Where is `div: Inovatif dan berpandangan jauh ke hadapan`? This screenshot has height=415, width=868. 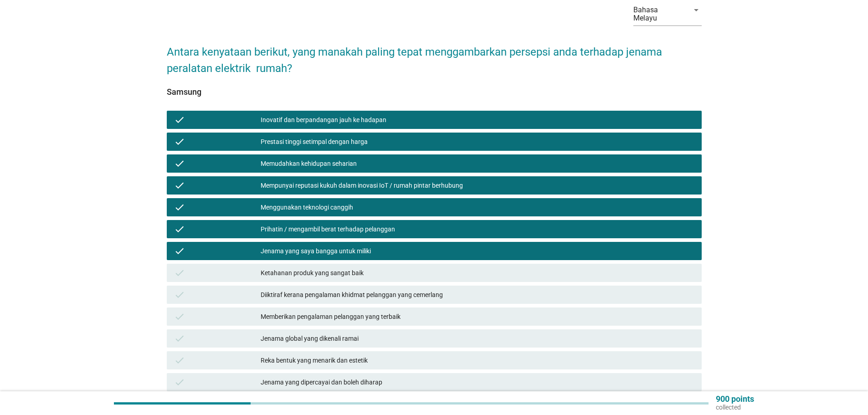
div: Inovatif dan berpandangan jauh ke hadapan is located at coordinates (477, 120).